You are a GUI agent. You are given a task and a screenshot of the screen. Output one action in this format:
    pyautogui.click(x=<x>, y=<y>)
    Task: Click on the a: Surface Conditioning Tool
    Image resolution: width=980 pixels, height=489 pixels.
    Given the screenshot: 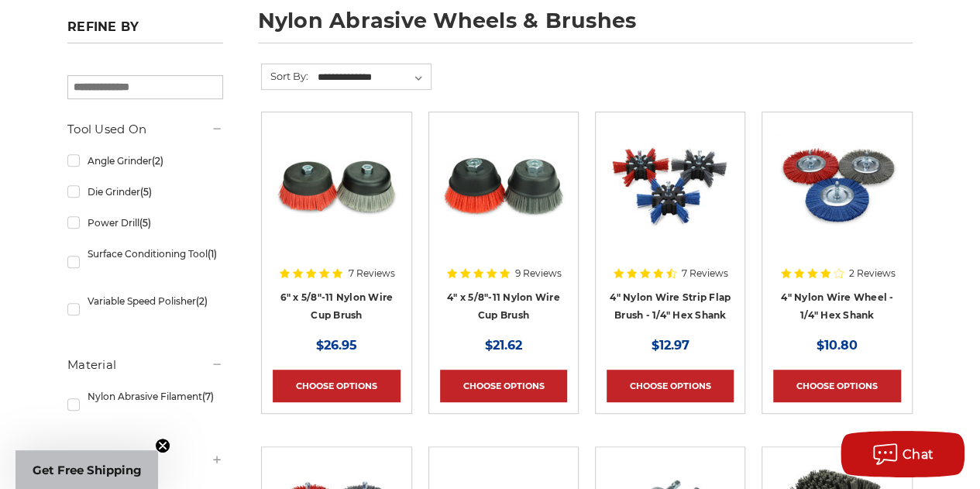 What is the action you would take?
    pyautogui.click(x=145, y=262)
    